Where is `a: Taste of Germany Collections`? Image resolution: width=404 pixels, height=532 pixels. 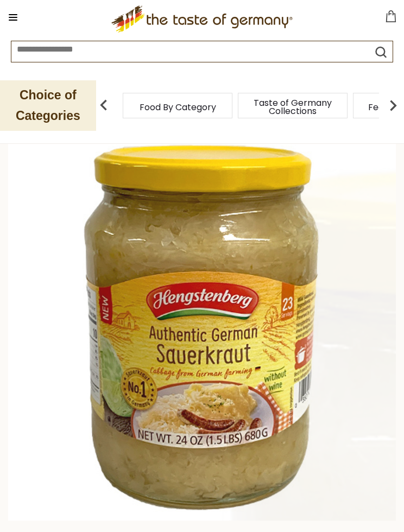 a: Taste of Germany Collections is located at coordinates (293, 107).